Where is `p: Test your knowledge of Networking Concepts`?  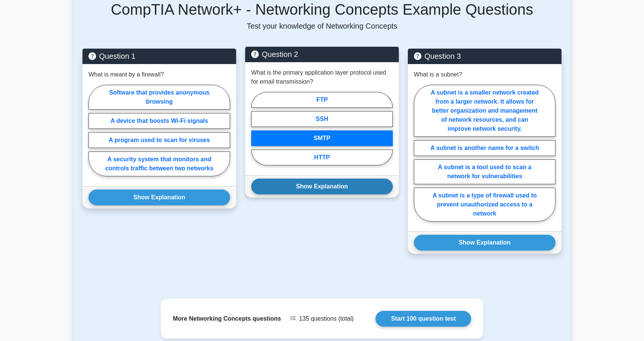 p: Test your knowledge of Networking Concepts is located at coordinates (322, 26).